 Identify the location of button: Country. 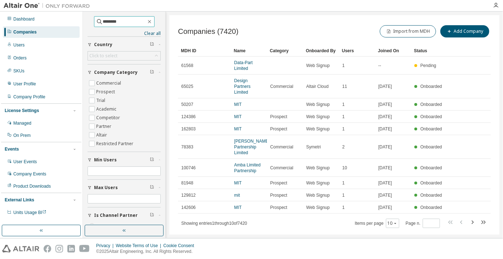
(124, 45).